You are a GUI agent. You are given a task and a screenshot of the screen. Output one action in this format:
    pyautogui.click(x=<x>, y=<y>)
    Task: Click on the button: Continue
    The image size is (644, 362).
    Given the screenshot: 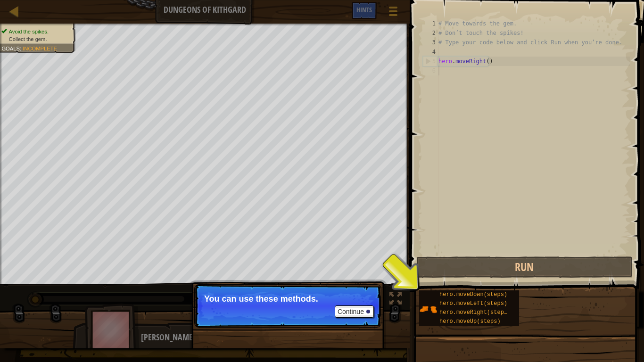 What is the action you would take?
    pyautogui.click(x=354, y=311)
    